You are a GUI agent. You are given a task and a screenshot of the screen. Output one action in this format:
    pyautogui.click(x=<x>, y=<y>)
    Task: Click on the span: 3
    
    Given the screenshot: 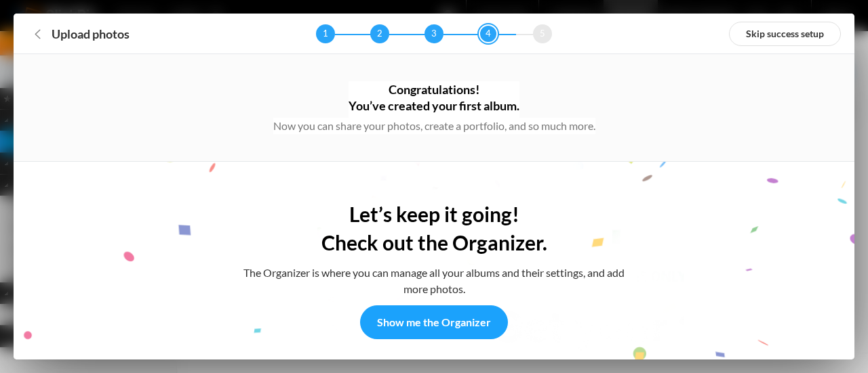 What is the action you would take?
    pyautogui.click(x=434, y=33)
    